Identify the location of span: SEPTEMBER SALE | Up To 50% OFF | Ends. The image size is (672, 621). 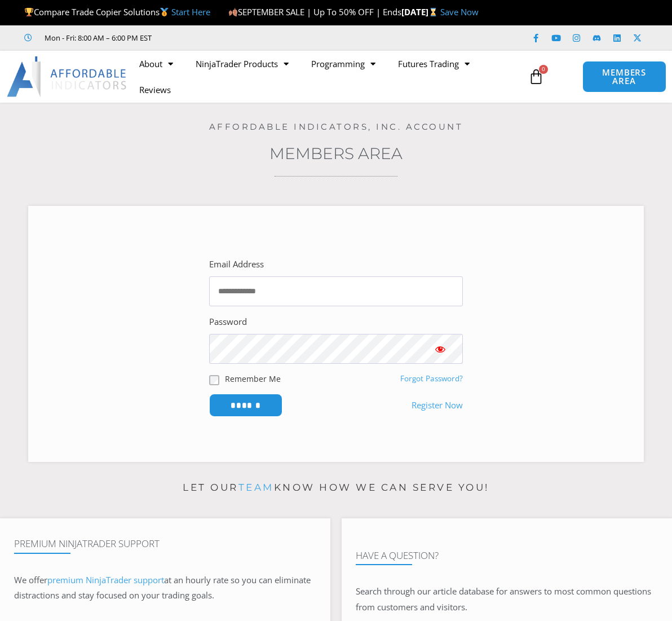
(314, 12).